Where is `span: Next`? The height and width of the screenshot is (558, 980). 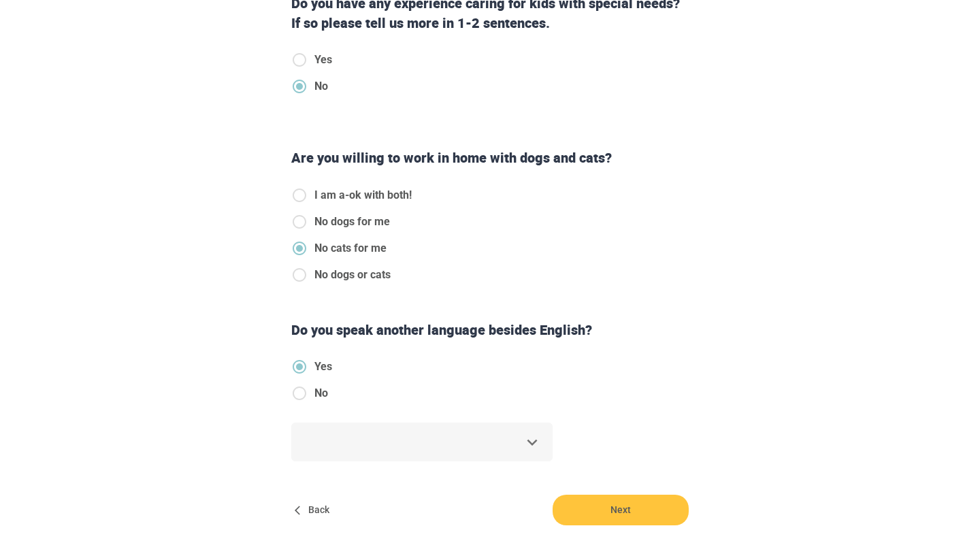
span: Next is located at coordinates (620, 510).